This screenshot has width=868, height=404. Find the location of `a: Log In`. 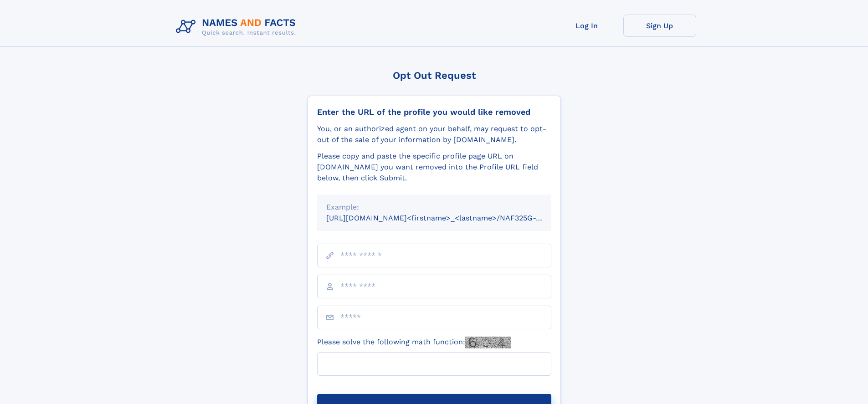

a: Log In is located at coordinates (587, 25).